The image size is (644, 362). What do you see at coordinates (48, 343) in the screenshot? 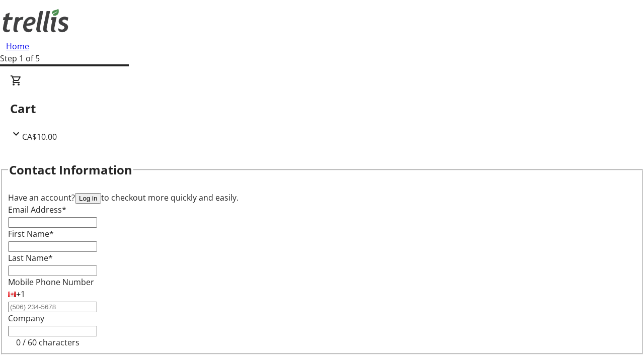
I see `tr-character-limit: 0 / 60 characters` at bounding box center [48, 343].